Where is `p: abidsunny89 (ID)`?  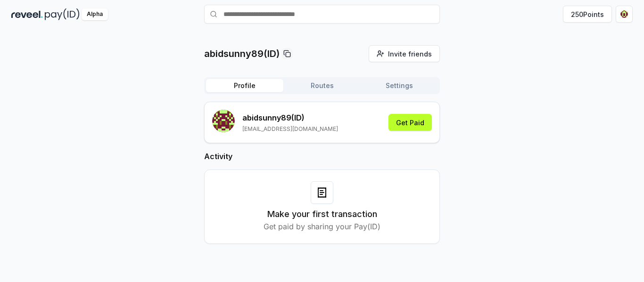
p: abidsunny89 (ID) is located at coordinates (290, 118).